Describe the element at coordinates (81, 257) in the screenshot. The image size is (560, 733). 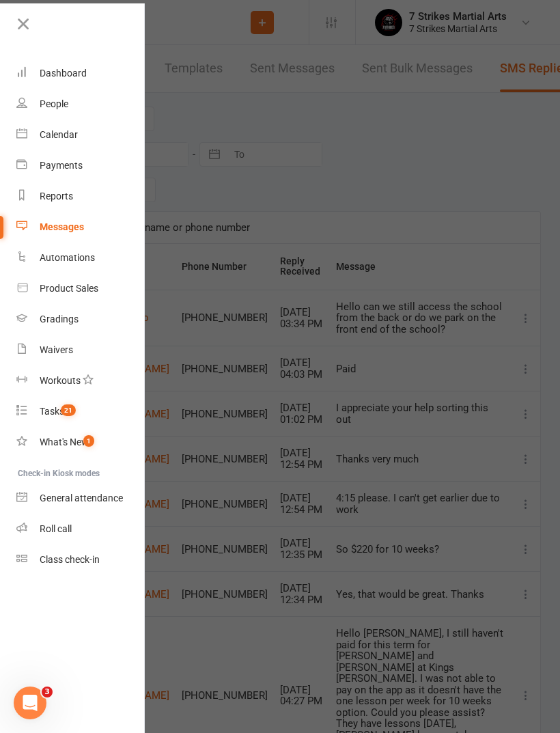
I see `a: Automations` at that location.